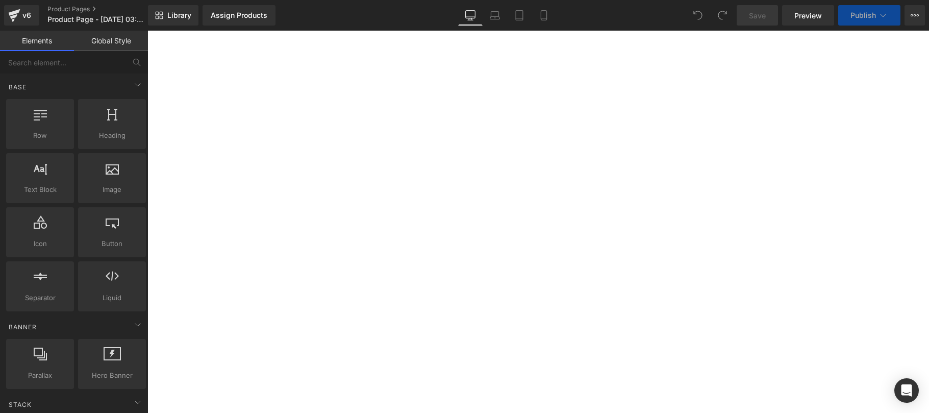 This screenshot has width=929, height=413. Describe the element at coordinates (20, 404) in the screenshot. I see `span: Stack` at that location.